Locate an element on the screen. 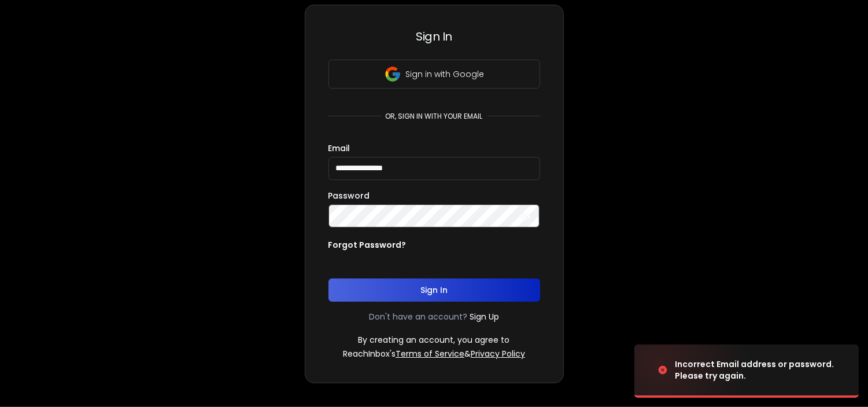  span: Terms of Service is located at coordinates (430, 353).